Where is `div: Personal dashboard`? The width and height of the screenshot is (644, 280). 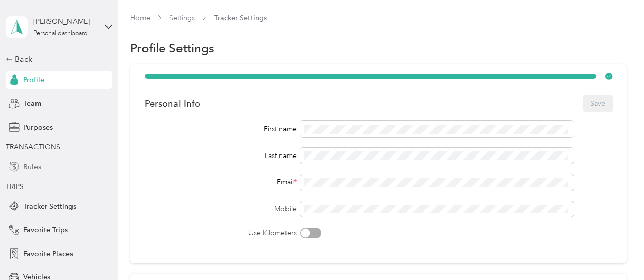
div: Personal dashboard is located at coordinates (61, 34).